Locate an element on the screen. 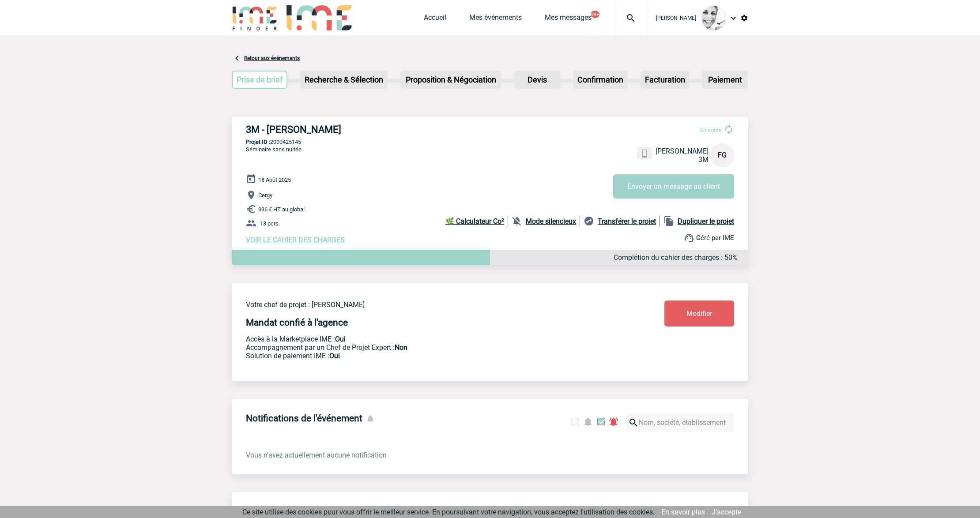 The height and width of the screenshot is (518, 980). img: support.png is located at coordinates (689, 238).